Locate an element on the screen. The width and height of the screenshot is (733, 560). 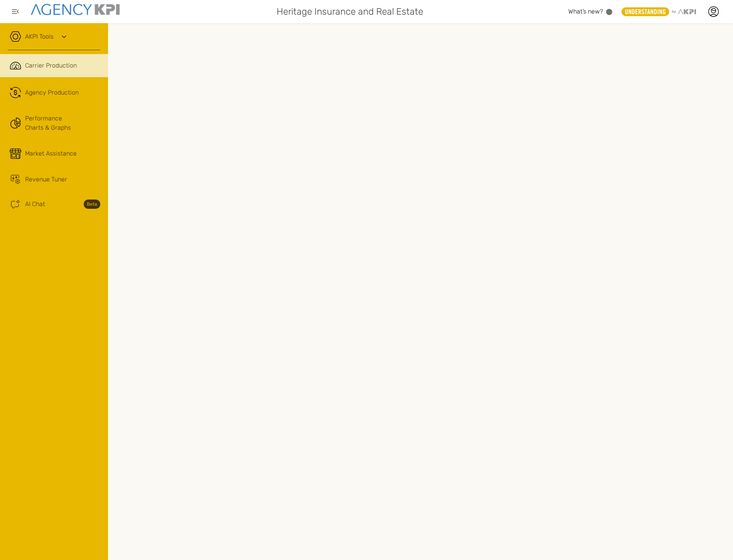
span: Market Assistance is located at coordinates (51, 154).